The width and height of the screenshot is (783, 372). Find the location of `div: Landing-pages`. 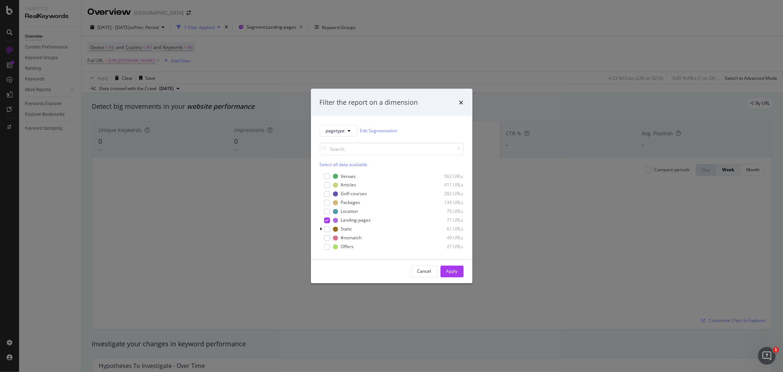

div: Landing-pages is located at coordinates (356, 220).